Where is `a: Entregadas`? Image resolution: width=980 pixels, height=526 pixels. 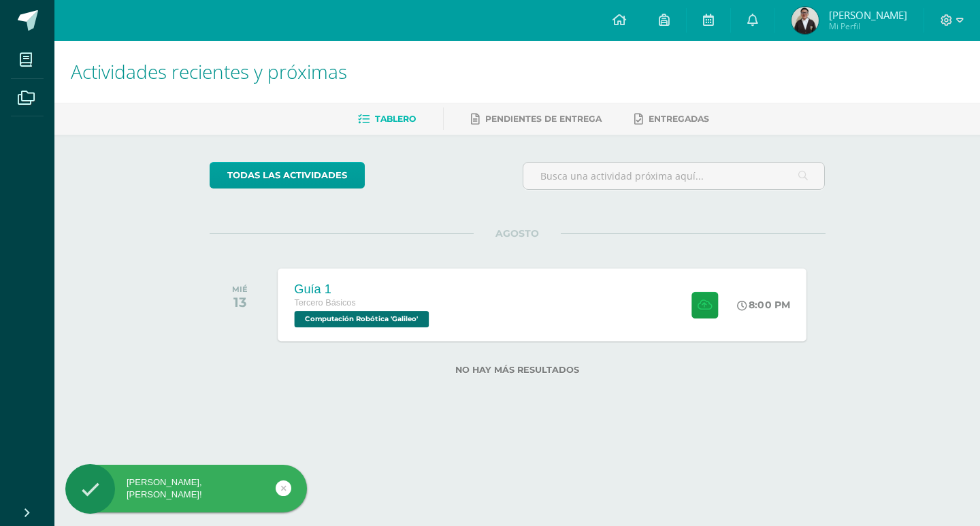 a: Entregadas is located at coordinates (672, 119).